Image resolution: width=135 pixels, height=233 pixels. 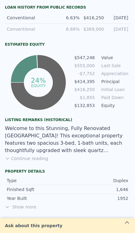 I want to click on div: Estimated Equity, so click(x=68, y=45).